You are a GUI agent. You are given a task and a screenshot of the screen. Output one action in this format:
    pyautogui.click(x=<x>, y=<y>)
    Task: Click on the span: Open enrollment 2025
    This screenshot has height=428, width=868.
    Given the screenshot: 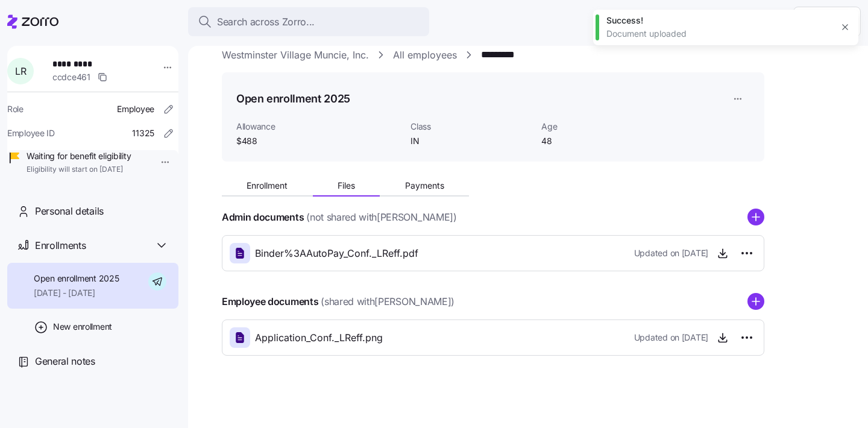 What is the action you would take?
    pyautogui.click(x=76, y=279)
    